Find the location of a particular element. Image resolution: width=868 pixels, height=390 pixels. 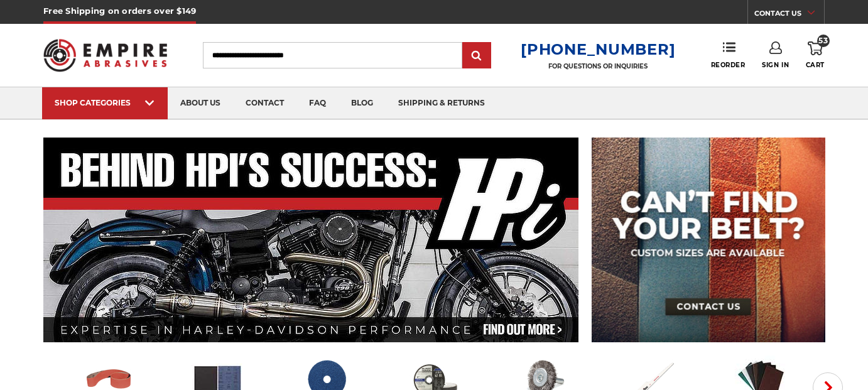

p: FOR QUESTIONS OR INQUIRIES is located at coordinates (598, 66).